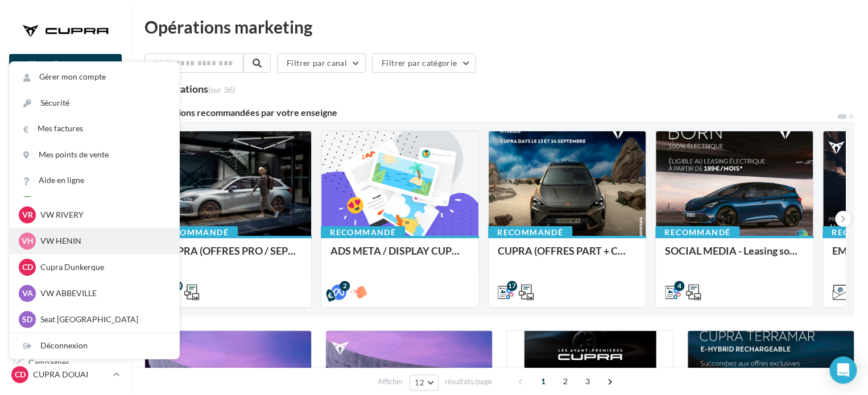 The width and height of the screenshot is (868, 395). What do you see at coordinates (66, 268) in the screenshot?
I see `a: Médiathèque` at bounding box center [66, 268].